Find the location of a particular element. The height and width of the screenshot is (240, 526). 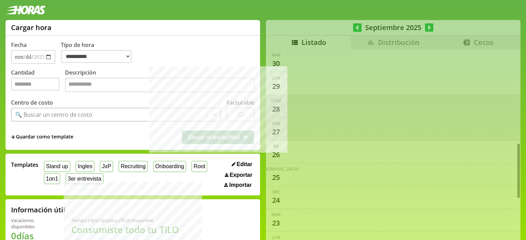

span: +Guardar como template is located at coordinates (42, 137).